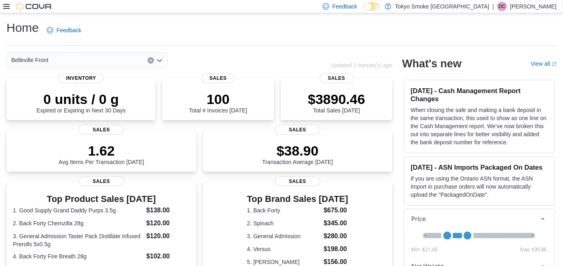  Describe the element at coordinates (372, 6) in the screenshot. I see `input: Dark Mode` at that location.